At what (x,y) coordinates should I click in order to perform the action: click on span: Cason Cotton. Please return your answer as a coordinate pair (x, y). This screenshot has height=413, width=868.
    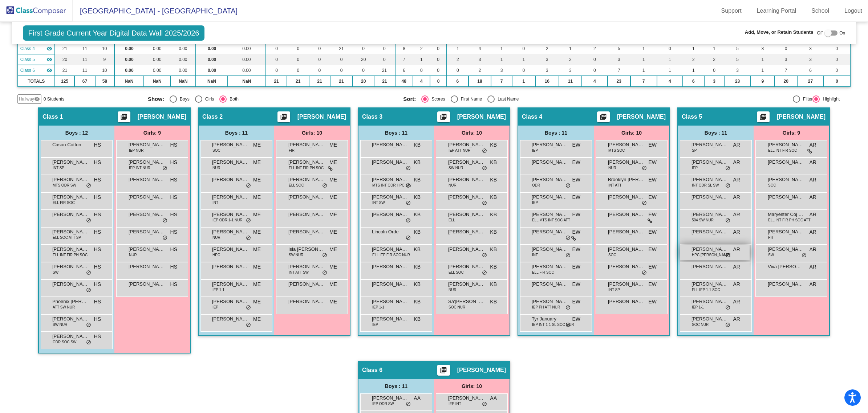
    Looking at the image, I should click on (70, 144).